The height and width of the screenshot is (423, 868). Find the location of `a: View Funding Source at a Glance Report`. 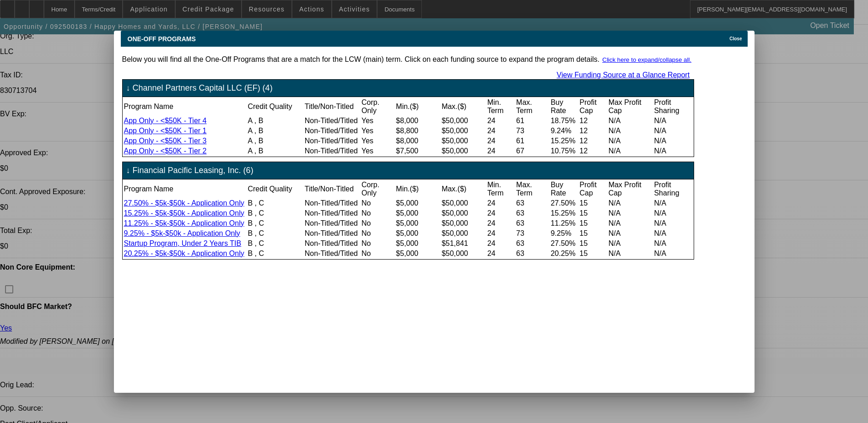

a: View Funding Source at a Glance Report is located at coordinates (623, 75).